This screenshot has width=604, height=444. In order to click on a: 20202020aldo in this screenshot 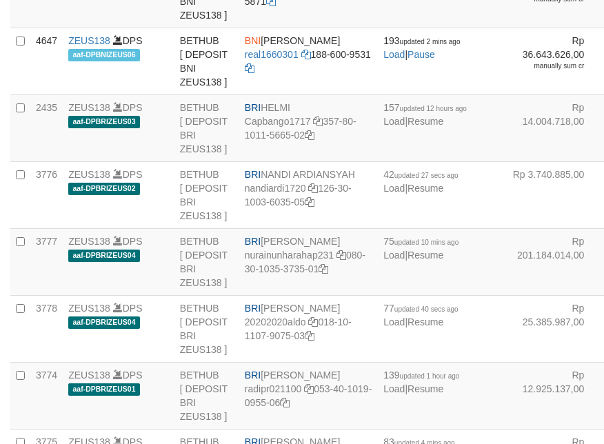, I will do `click(275, 322)`.